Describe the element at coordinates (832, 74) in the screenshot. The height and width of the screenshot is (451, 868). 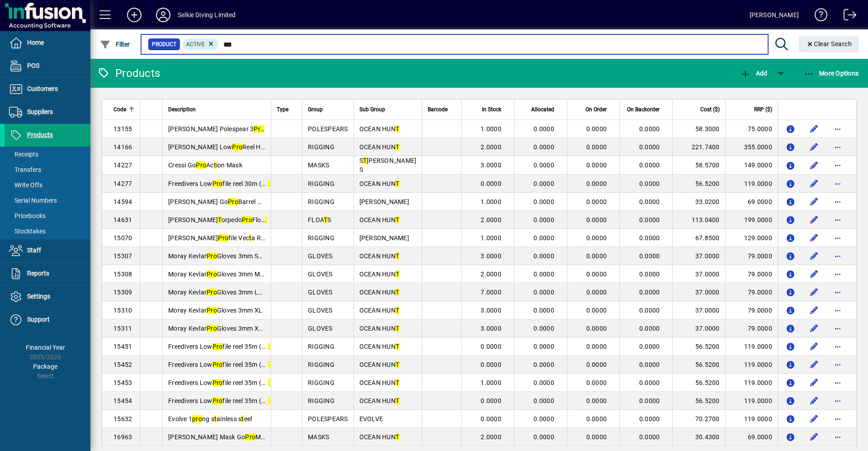
I see `button: More Options` at that location.